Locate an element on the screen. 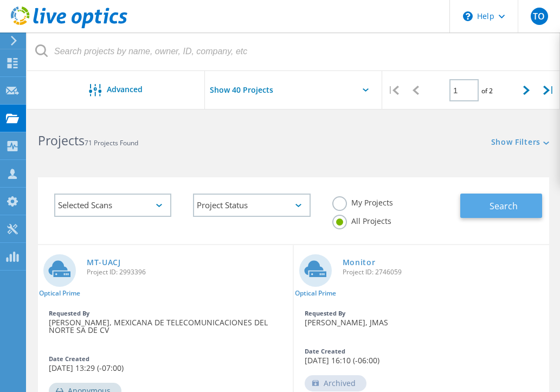  a: Show Filters is located at coordinates (520, 143).